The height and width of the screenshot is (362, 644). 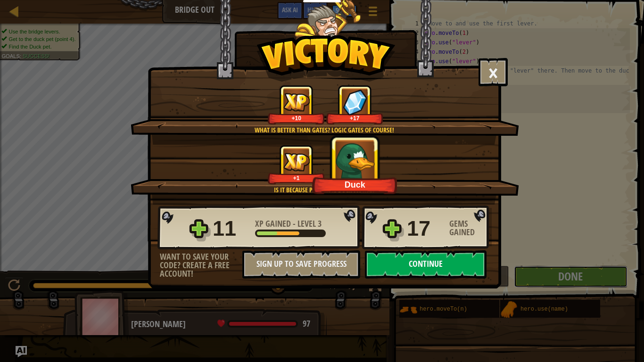 What do you see at coordinates (324, 130) in the screenshot?
I see `div: What is better than gates? Logic gates of course!` at bounding box center [324, 130].